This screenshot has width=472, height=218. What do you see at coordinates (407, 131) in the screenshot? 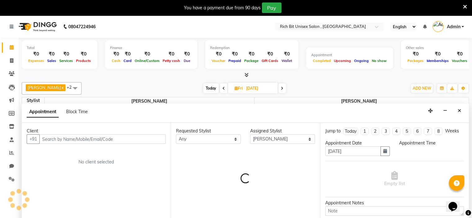
I see `li: 5` at bounding box center [407, 131].